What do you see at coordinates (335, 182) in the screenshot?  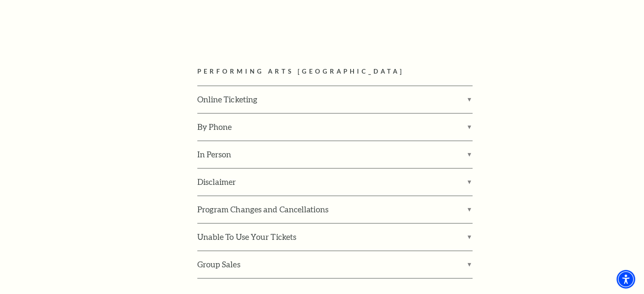 I see `label: Disclaimer` at bounding box center [335, 182].